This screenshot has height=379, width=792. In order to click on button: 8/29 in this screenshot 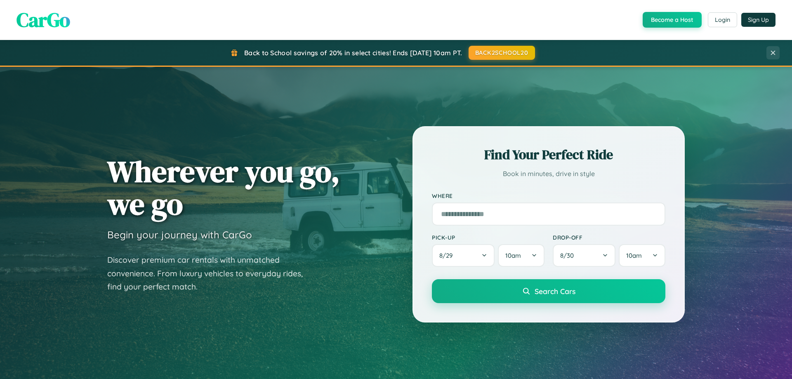, I will do `click(463, 255)`.